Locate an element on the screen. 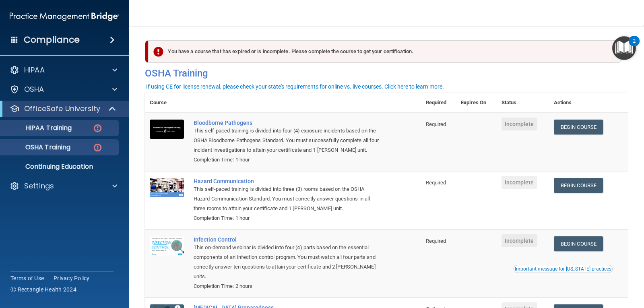  img: exclamation-circle-solid-danger.72ef9ffc.png is located at coordinates (158, 52).